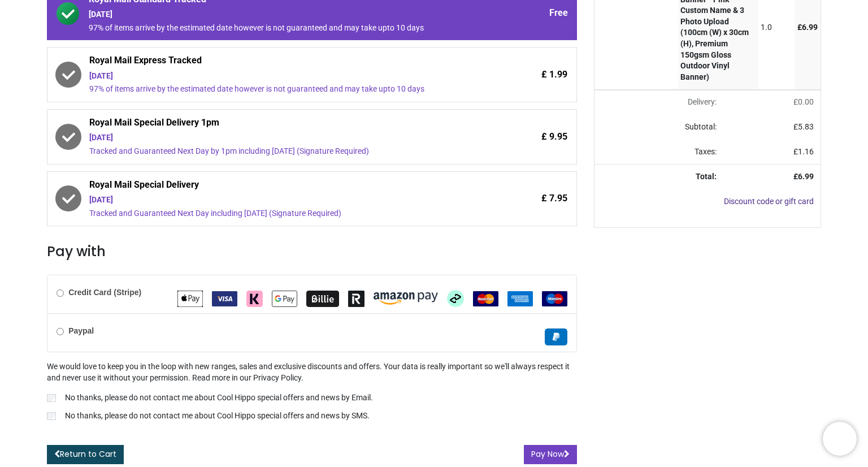 This screenshot has width=868, height=467. I want to click on span: 1.16, so click(806, 152).